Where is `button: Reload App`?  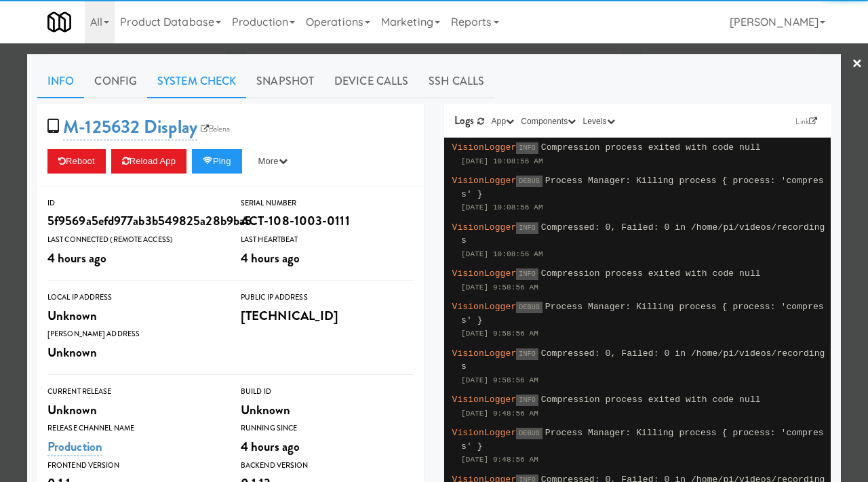
button: Reload App is located at coordinates (148, 161).